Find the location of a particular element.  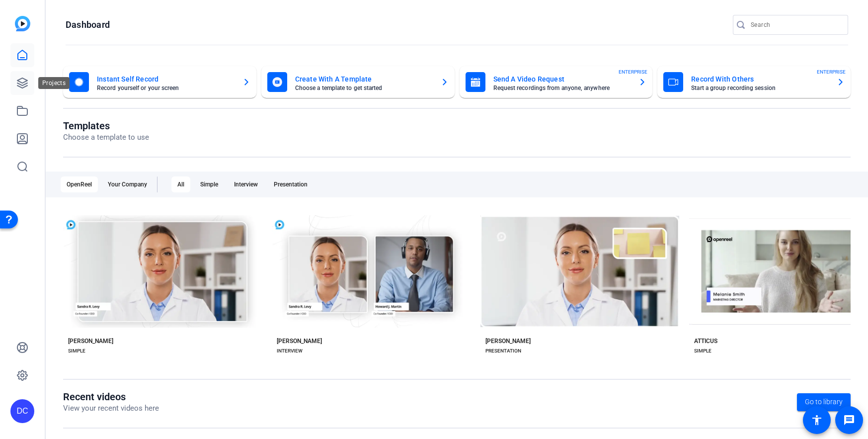

div: ATTICUS is located at coordinates (706, 341).